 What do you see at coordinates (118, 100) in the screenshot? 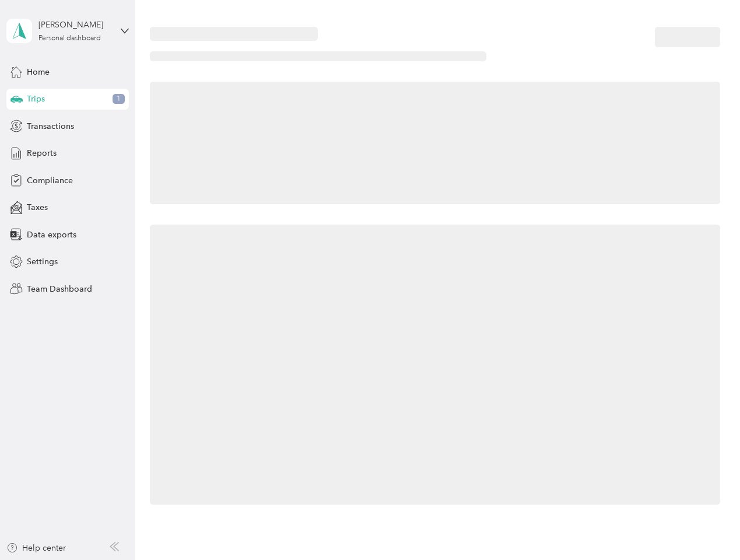
I see `span: 1` at bounding box center [118, 100].